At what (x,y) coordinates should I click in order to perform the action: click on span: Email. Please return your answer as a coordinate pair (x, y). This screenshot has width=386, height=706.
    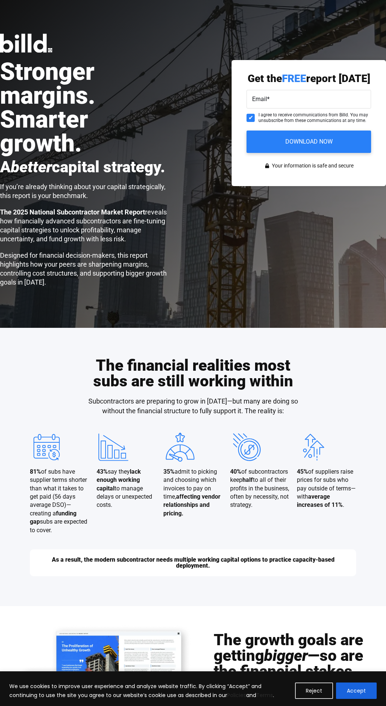
    Looking at the image, I should click on (260, 99).